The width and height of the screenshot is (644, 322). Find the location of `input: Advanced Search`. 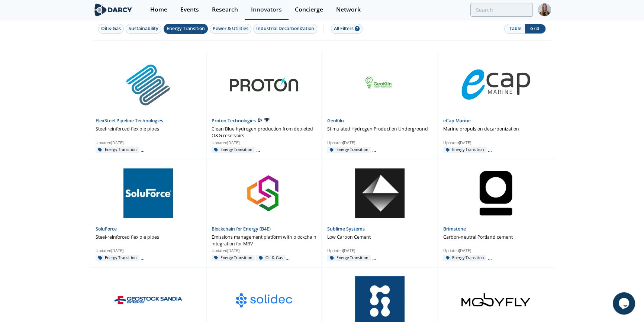

input: Advanced Search is located at coordinates (502, 9).